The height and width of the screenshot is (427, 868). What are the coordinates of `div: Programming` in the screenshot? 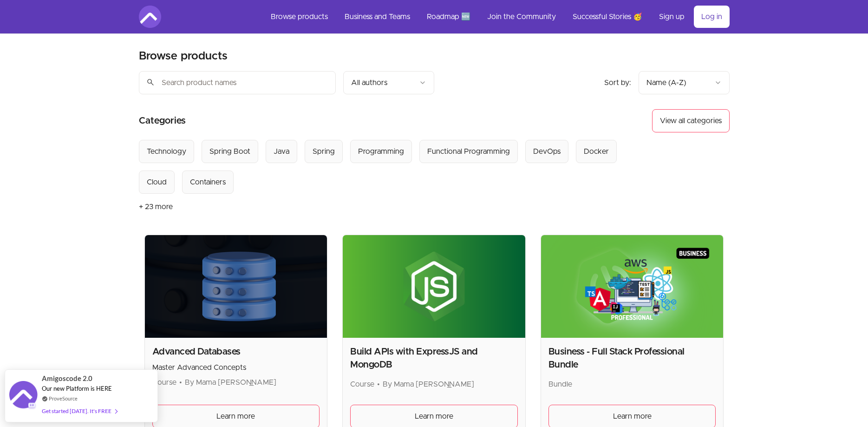 It's located at (381, 151).